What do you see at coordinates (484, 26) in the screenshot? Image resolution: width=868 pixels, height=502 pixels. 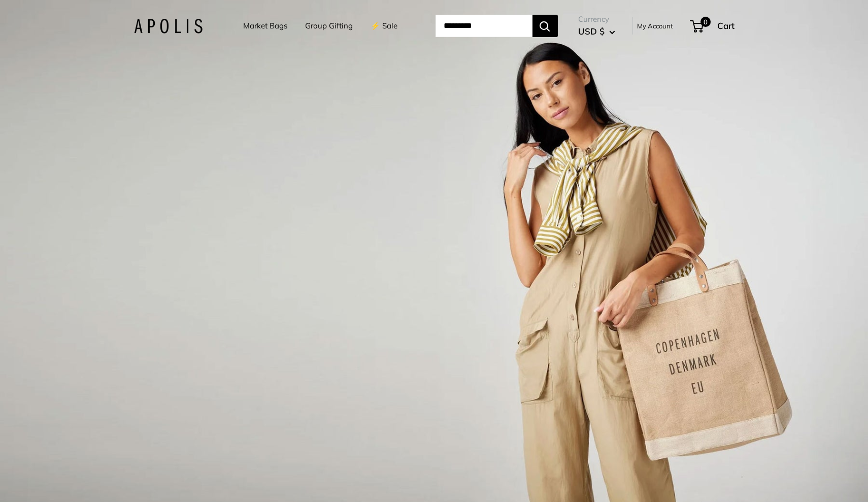 I see `input: Search...` at bounding box center [484, 26].